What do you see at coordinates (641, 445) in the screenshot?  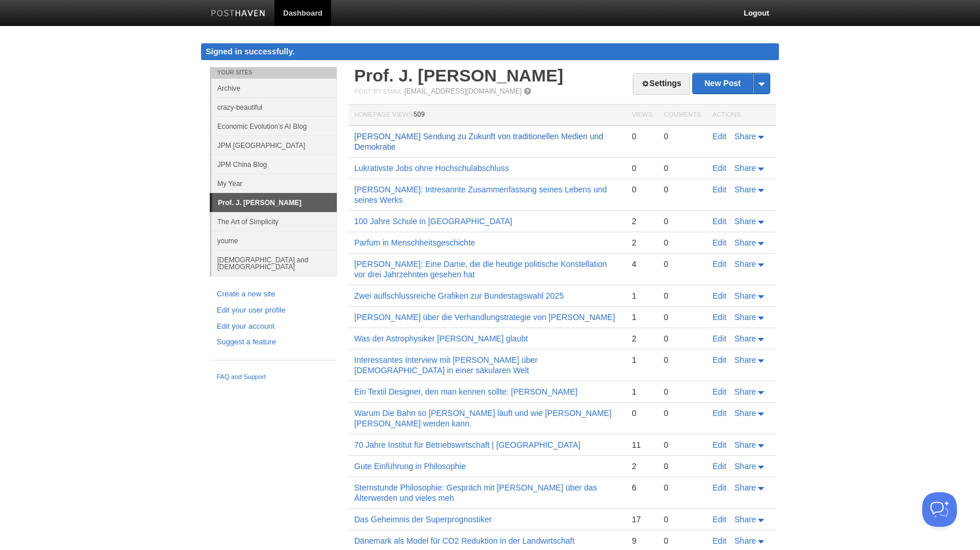 I see `div: 11` at bounding box center [641, 445].